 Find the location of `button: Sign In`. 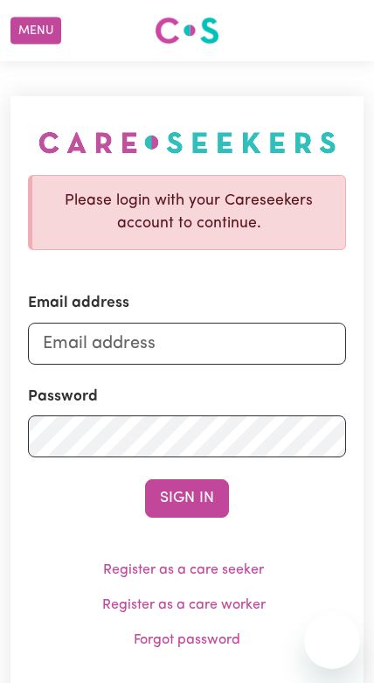

button: Sign In is located at coordinates (187, 498).